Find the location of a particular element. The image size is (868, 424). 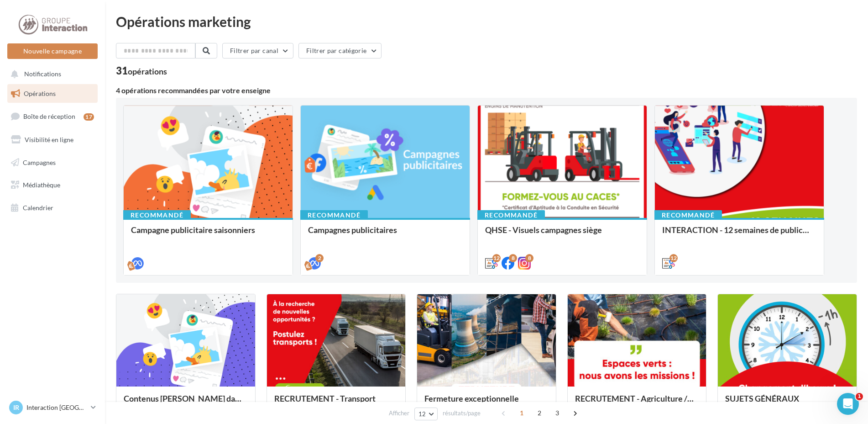

div: Fermeture exceptionnelle is located at coordinates (487, 403).